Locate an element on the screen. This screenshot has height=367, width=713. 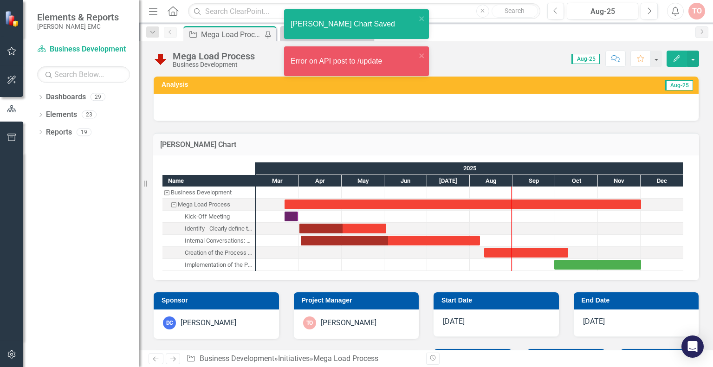
a: Dashboards is located at coordinates (66, 97).